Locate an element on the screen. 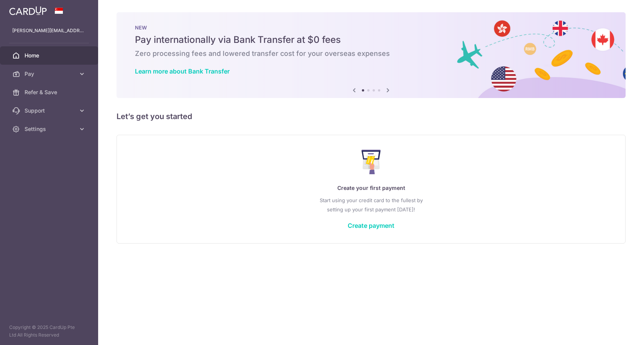  img: Make Payment is located at coordinates (371, 162).